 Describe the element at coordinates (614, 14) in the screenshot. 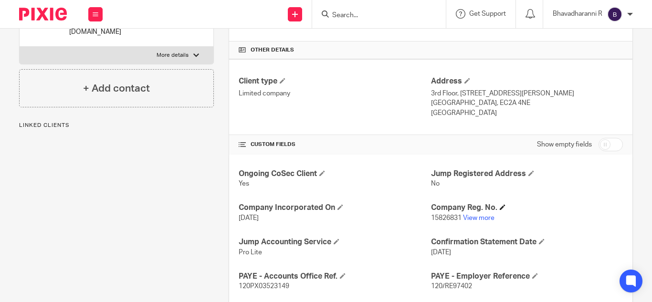

I see `img: svg%3E` at that location.